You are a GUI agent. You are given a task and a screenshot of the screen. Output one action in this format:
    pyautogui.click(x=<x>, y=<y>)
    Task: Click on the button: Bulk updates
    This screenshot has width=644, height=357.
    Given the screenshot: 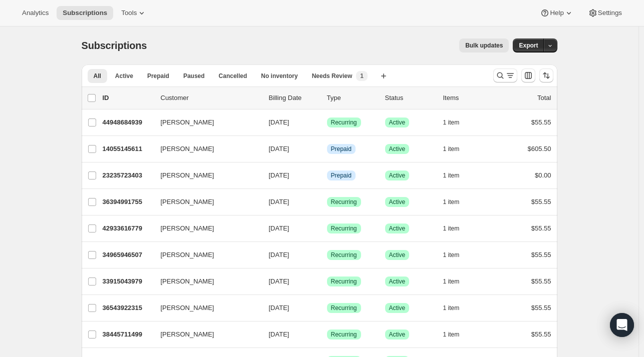 What is the action you would take?
    pyautogui.click(x=484, y=45)
    